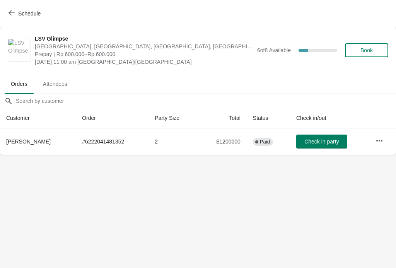 The width and height of the screenshot is (396, 268). I want to click on button: Book, so click(367, 50).